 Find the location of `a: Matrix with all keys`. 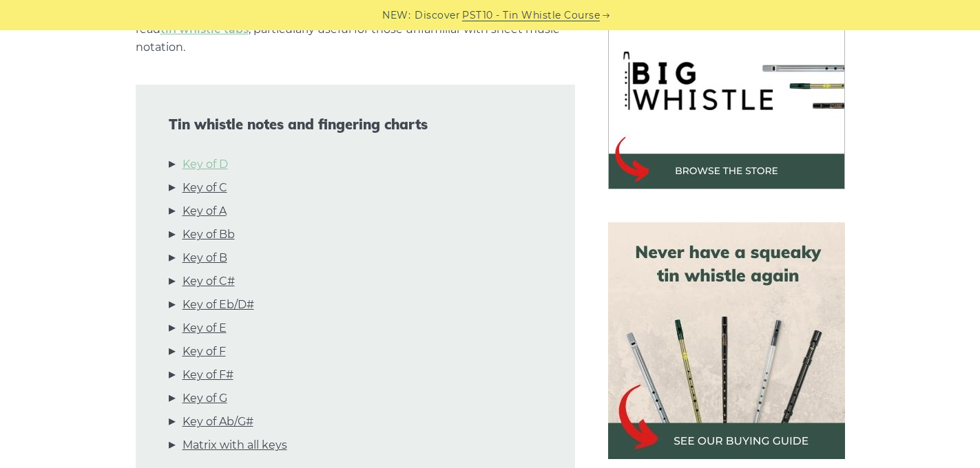

a: Matrix with all keys is located at coordinates (235, 446).